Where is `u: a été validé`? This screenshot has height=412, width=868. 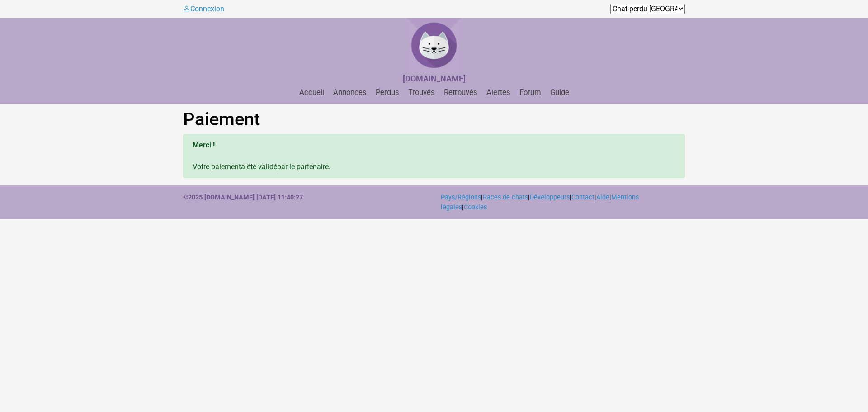
u: a été validé is located at coordinates (259, 167).